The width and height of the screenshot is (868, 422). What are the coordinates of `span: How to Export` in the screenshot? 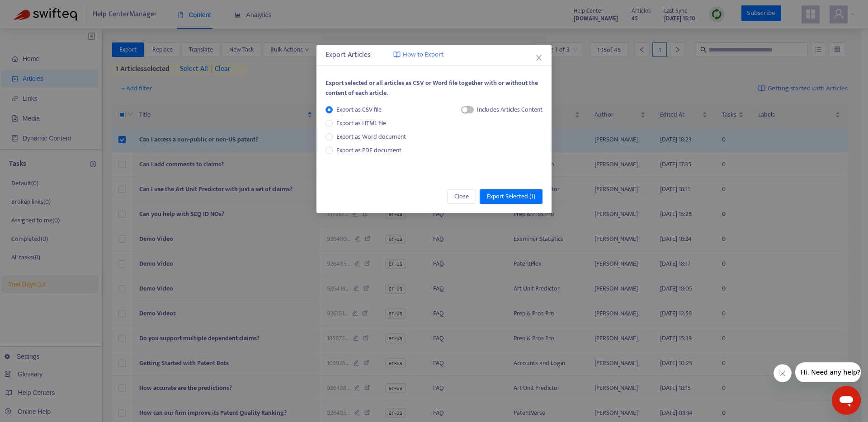 It's located at (423, 54).